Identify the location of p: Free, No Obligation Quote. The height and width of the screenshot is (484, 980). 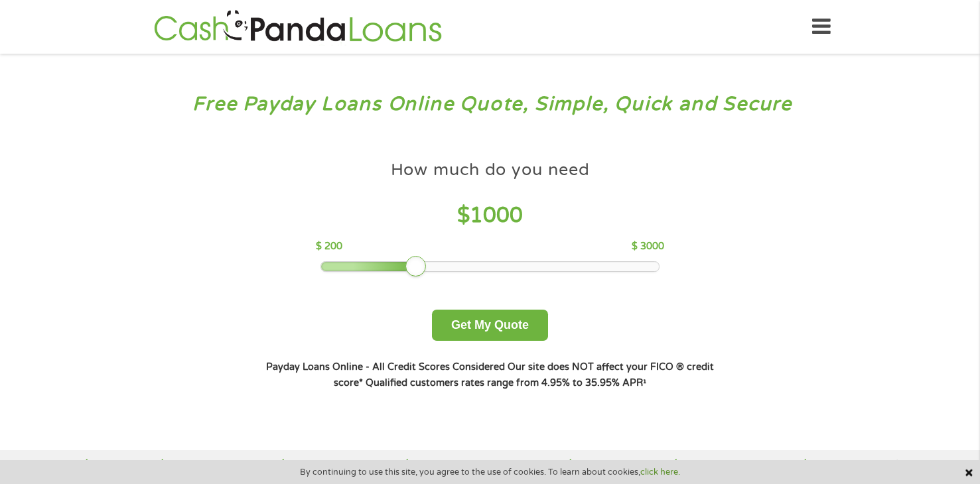
(476, 466).